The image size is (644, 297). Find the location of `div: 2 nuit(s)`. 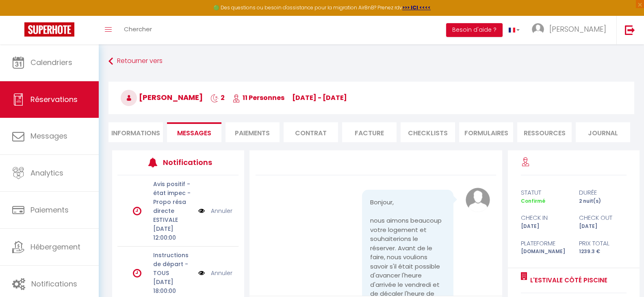

div: 2 nuit(s) is located at coordinates (602, 201).